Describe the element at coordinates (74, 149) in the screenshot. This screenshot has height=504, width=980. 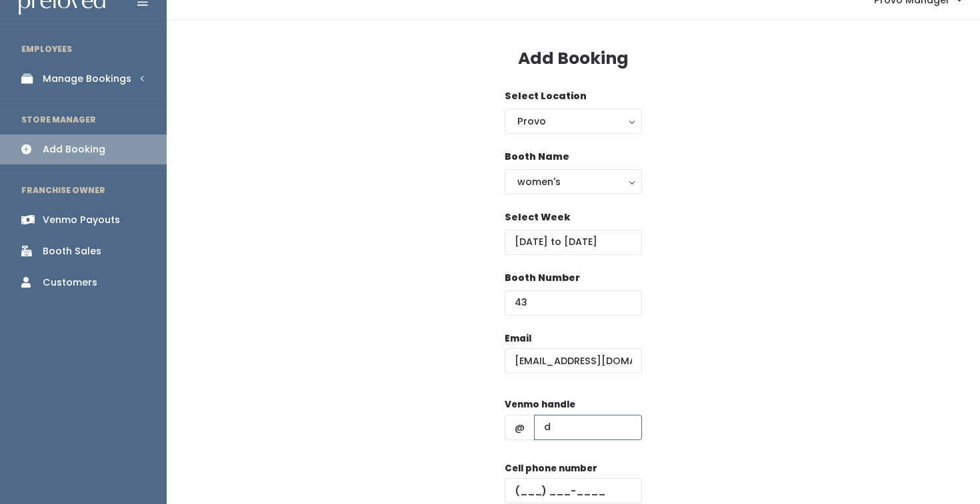
I see `div: Add Booking` at that location.